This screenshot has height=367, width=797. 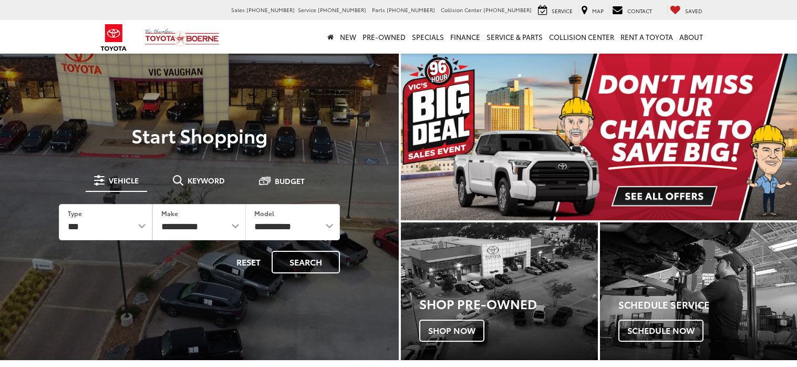 I want to click on p: Start Shopping, so click(x=199, y=135).